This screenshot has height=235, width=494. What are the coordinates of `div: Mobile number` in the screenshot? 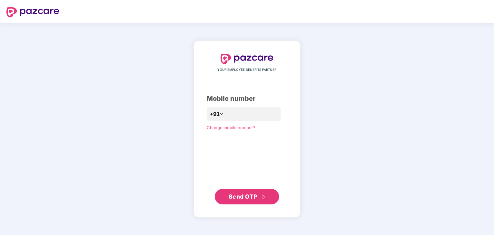 It's located at (247, 99).